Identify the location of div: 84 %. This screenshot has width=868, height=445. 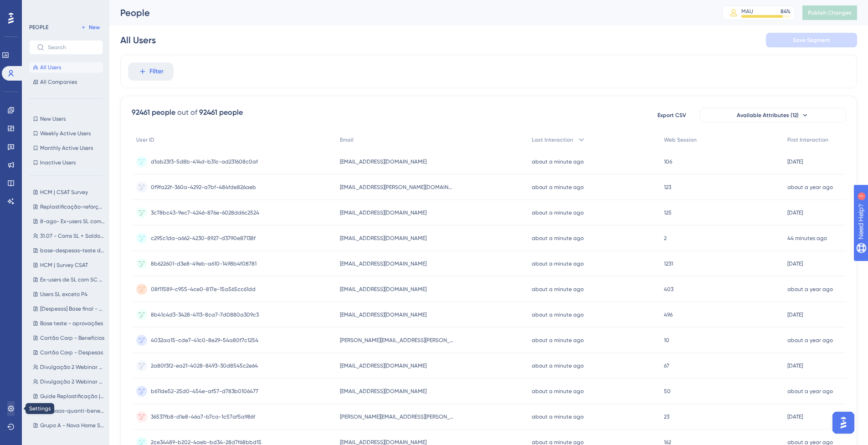
(785, 11).